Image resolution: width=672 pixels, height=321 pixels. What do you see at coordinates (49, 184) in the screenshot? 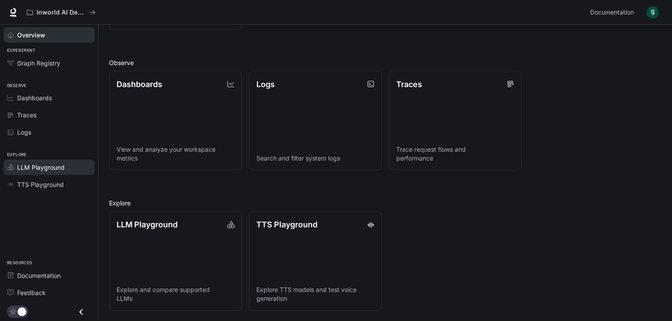
I see `a: TTS Playground` at bounding box center [49, 184].